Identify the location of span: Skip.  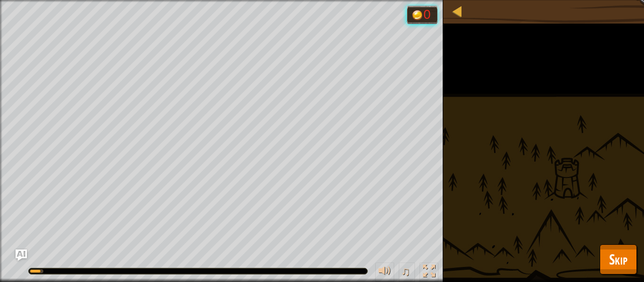
(617, 259).